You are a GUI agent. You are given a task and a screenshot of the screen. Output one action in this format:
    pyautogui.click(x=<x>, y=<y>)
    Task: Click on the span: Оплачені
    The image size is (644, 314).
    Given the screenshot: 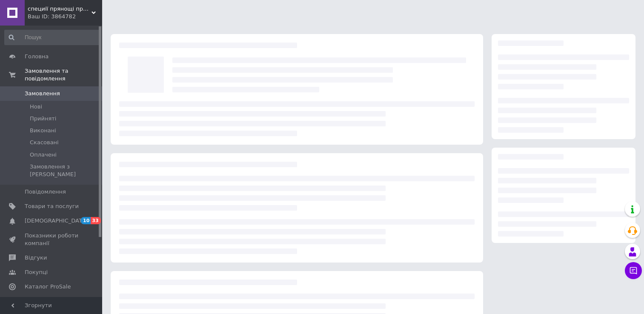 What is the action you would take?
    pyautogui.click(x=43, y=155)
    